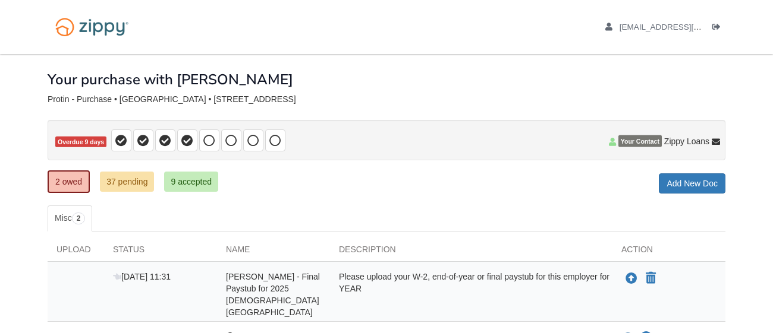  I want to click on span: Overdue 9 days, so click(81, 142).